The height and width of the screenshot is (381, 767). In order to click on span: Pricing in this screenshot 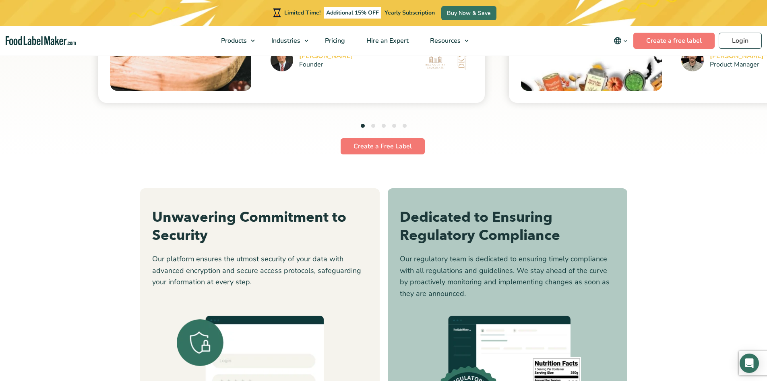, I will do `click(334, 41)`.